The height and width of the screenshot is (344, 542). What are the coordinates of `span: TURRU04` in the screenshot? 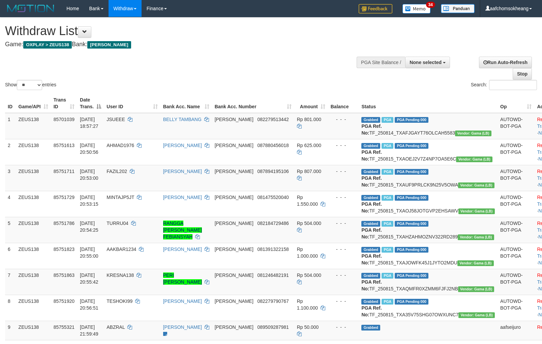 It's located at (117, 223).